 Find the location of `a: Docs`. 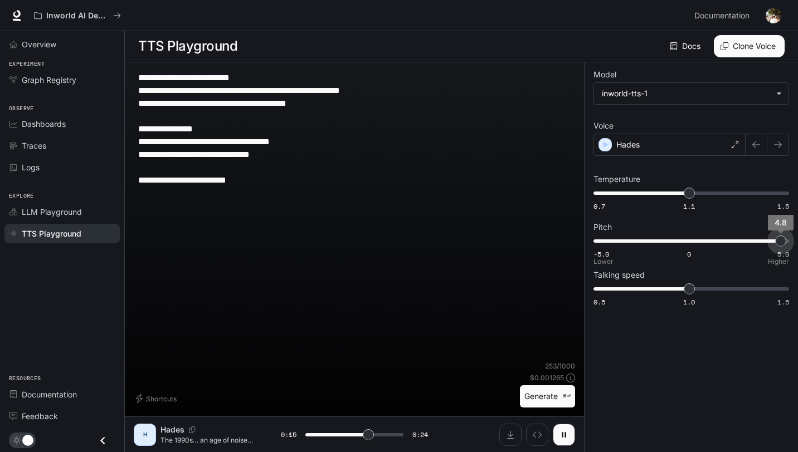

a: Docs is located at coordinates (686, 46).